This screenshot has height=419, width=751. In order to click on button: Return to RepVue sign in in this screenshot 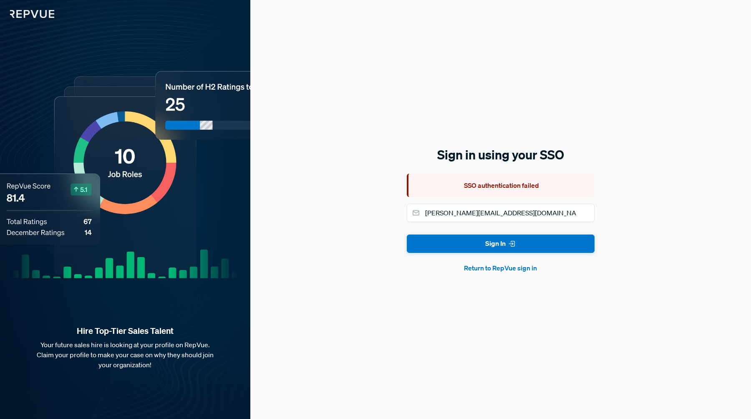, I will do `click(501, 268)`.